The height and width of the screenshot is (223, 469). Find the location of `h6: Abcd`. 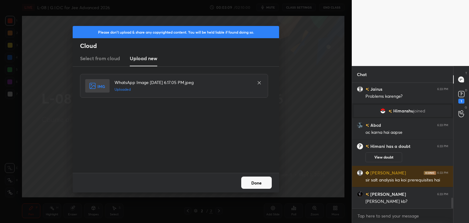

h6: Abcd is located at coordinates (375, 125).